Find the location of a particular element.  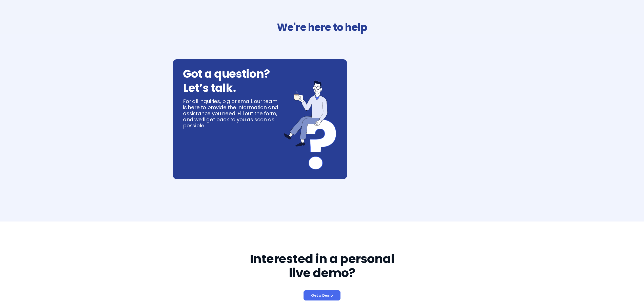

span: Get a Demo is located at coordinates (322, 296).